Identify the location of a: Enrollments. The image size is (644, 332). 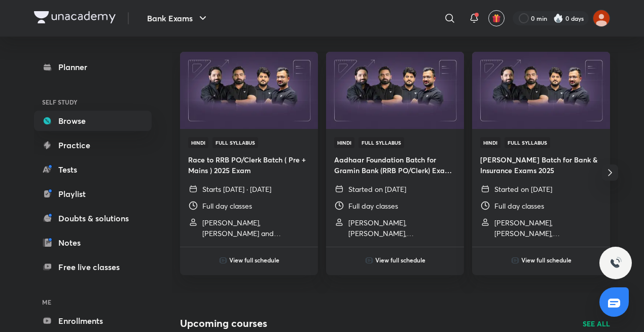
(93, 321).